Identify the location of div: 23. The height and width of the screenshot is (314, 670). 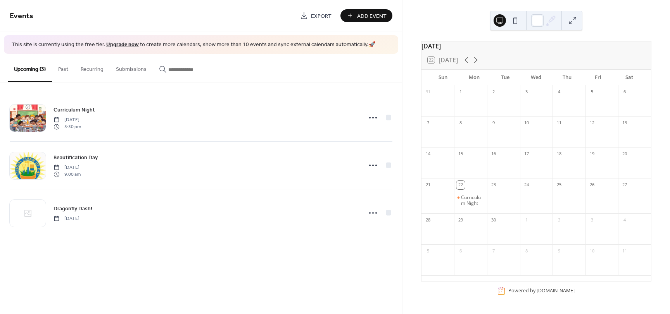
(494, 185).